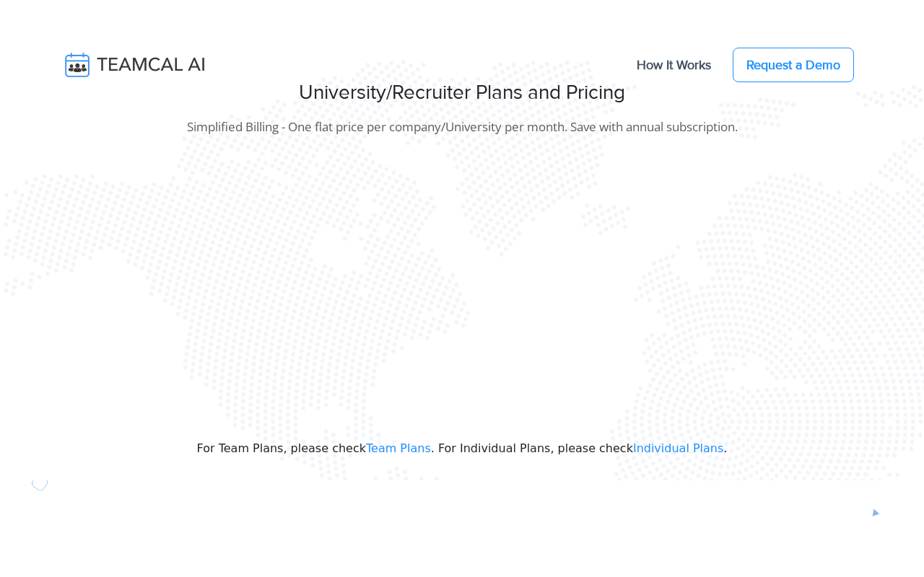  Describe the element at coordinates (678, 448) in the screenshot. I see `a: Individual Plans` at that location.